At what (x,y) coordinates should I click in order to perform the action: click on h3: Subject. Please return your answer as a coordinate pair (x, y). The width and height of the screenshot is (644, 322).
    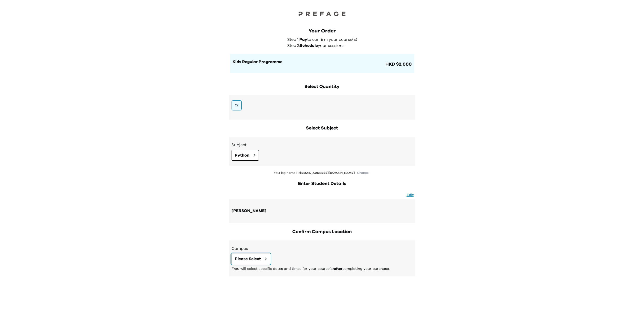
    Looking at the image, I should click on (322, 145).